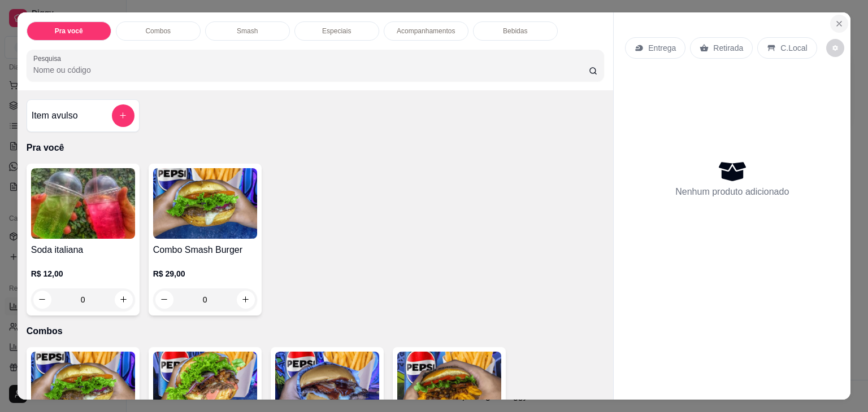 The height and width of the screenshot is (412, 868). Describe the element at coordinates (83, 250) in the screenshot. I see `h4: Soda italiana` at that location.